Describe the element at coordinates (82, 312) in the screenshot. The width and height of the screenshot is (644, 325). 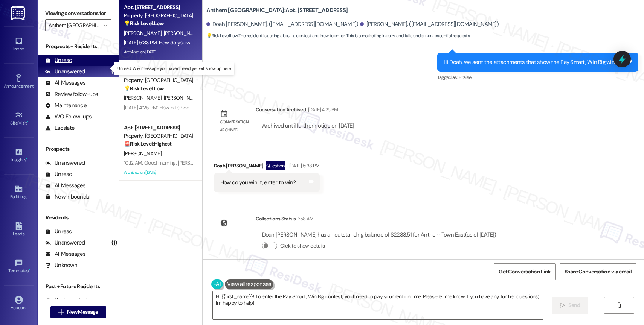
I see `span: New Message` at that location.